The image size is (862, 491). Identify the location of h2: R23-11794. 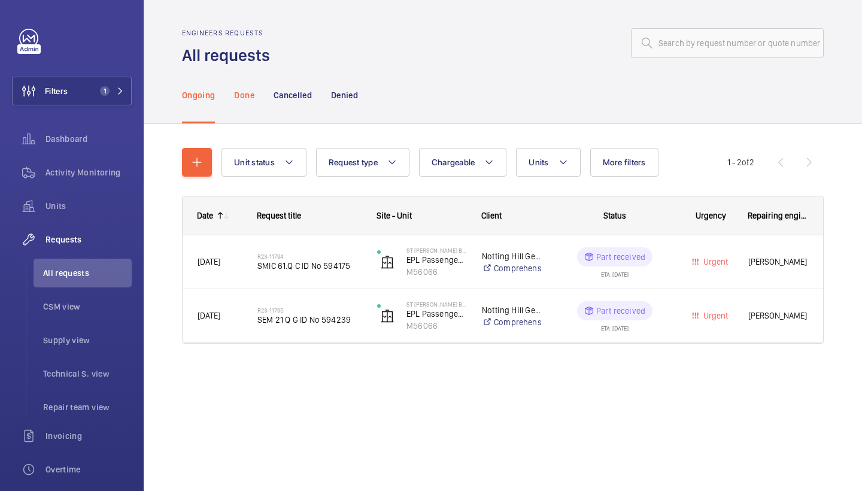
(309, 256).